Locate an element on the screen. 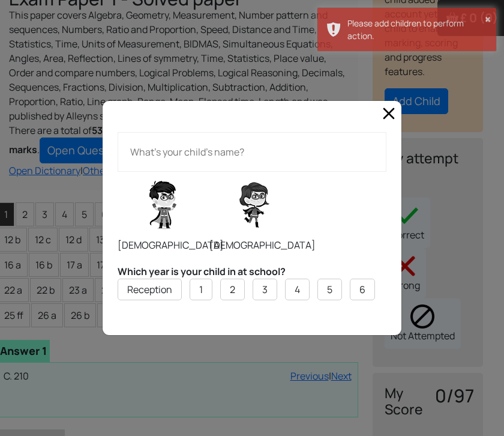  label: 2 is located at coordinates (232, 290).